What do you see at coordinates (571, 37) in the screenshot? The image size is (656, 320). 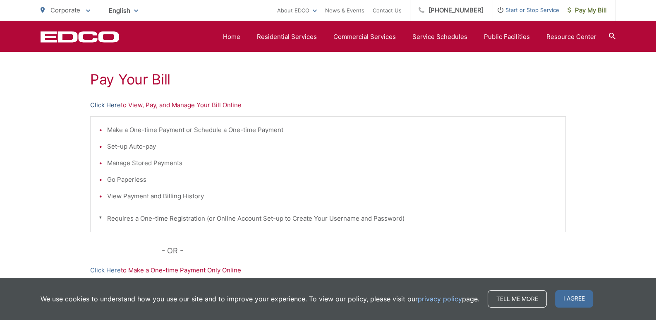 I see `a: Resource Center` at bounding box center [571, 37].